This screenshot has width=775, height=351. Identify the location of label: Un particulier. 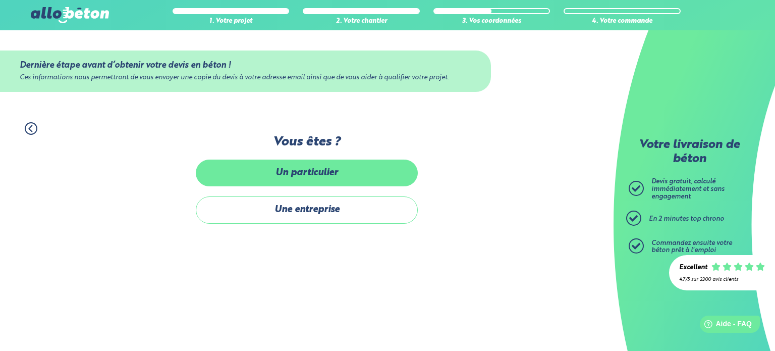
(307, 173).